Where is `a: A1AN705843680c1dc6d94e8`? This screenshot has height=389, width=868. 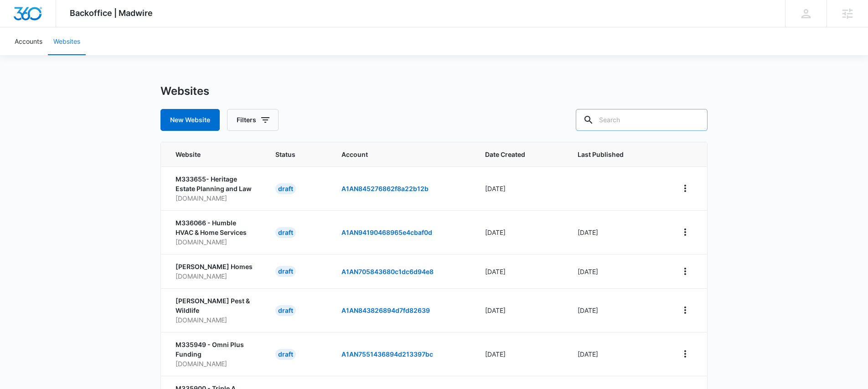 a: A1AN705843680c1dc6d94e8 is located at coordinates (388, 271).